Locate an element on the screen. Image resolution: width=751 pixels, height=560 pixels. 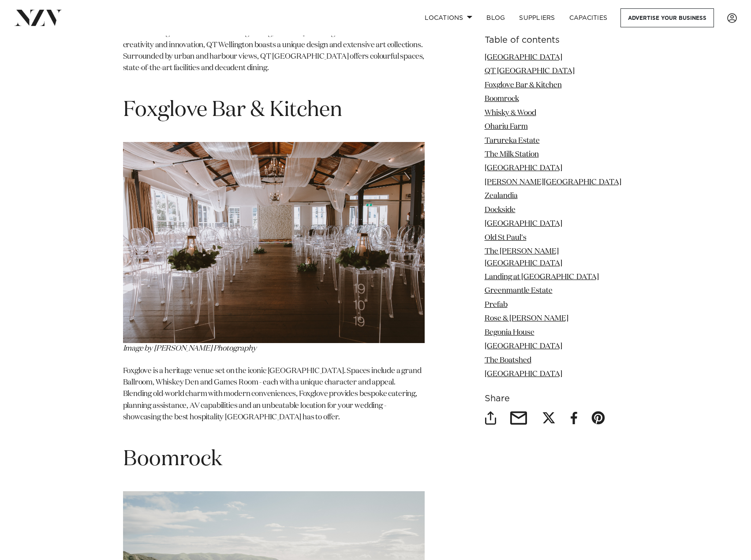
a: Dockside is located at coordinates (500, 210).